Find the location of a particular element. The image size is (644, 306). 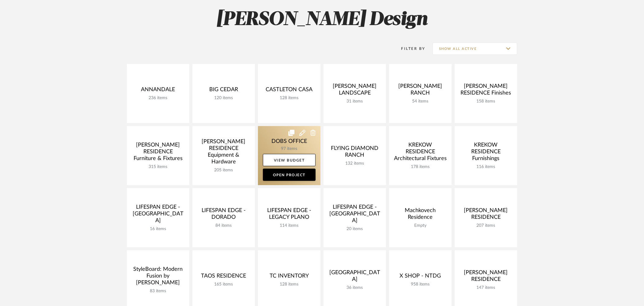

a: View Budget is located at coordinates (289, 160).